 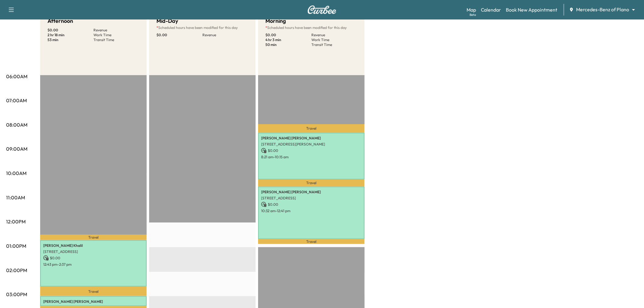 What do you see at coordinates (16, 270) in the screenshot?
I see `p: 02:00PM` at bounding box center [16, 270].